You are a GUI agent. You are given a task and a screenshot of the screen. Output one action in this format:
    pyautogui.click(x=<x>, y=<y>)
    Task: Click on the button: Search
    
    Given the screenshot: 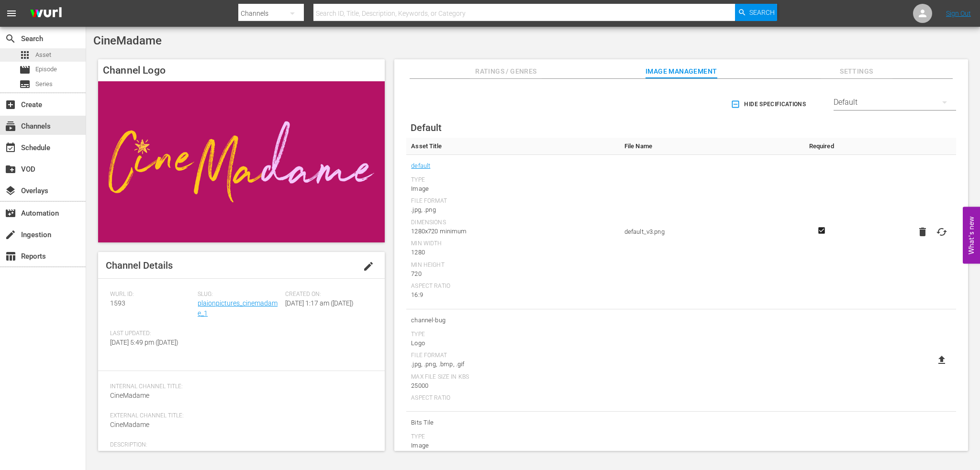 What is the action you would take?
    pyautogui.click(x=756, y=12)
    